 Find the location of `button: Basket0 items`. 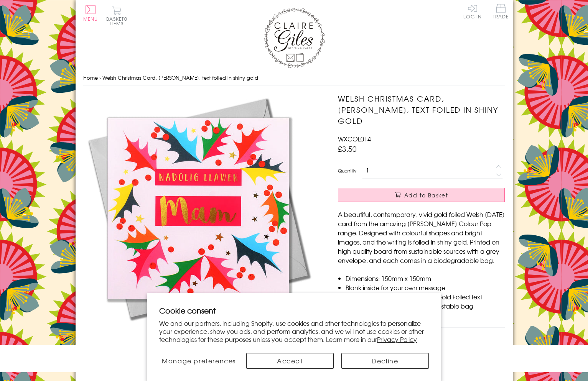

button: Basket0 items is located at coordinates (117, 16).